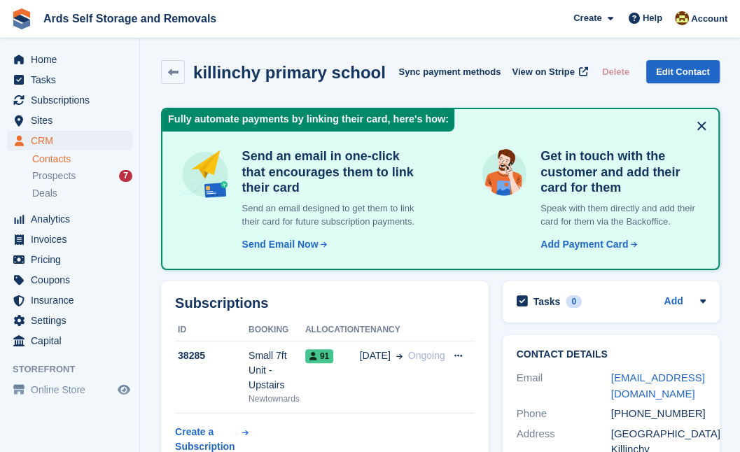 The image size is (740, 452). What do you see at coordinates (682, 18) in the screenshot?
I see `img: Mark McFerran` at bounding box center [682, 18].